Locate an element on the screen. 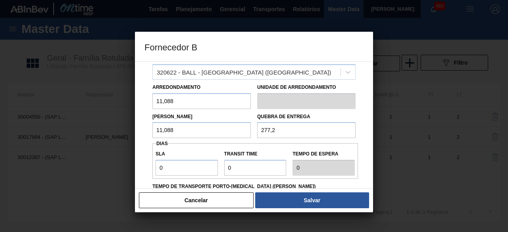 The height and width of the screenshot is (232, 508). h3: Fornecedor B is located at coordinates (254, 47).